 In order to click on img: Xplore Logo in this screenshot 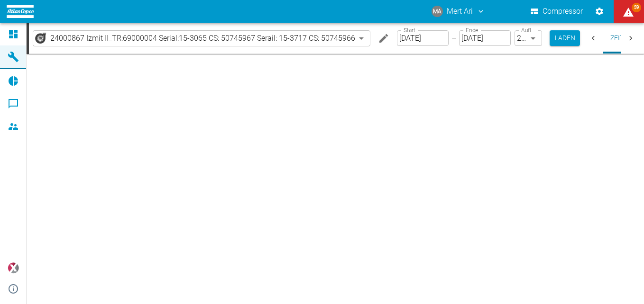, I will do `click(13, 268)`.